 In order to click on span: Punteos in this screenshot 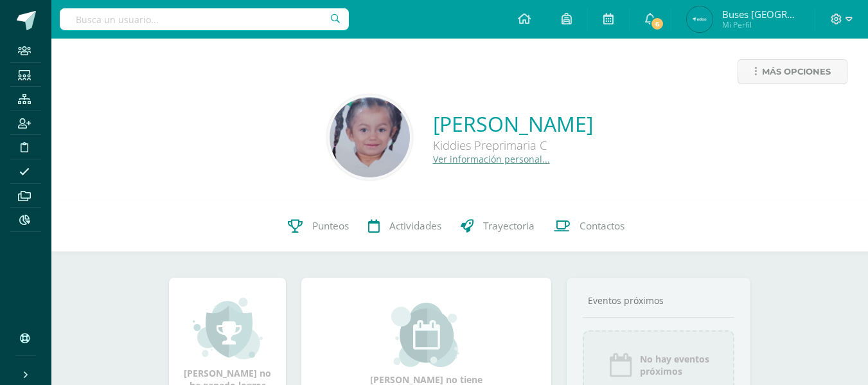, I will do `click(330, 226)`.